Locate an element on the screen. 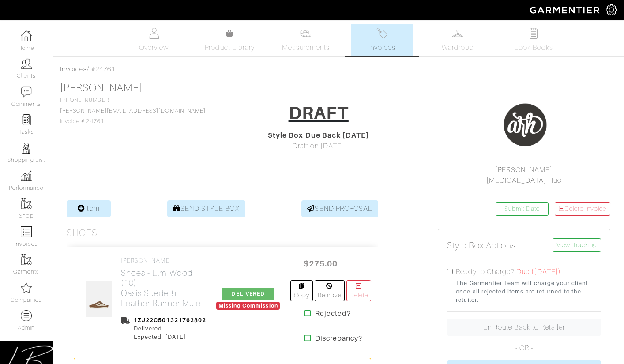 The image size is (624, 364). small: The Garmentier Team will charge your client once all rejected items are returned to the retailer. is located at coordinates (528, 292).